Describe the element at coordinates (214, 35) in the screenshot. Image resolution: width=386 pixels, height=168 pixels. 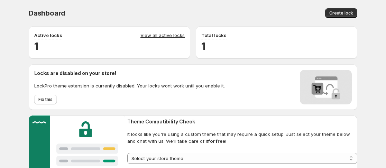
I see `p: Total locks` at that location.